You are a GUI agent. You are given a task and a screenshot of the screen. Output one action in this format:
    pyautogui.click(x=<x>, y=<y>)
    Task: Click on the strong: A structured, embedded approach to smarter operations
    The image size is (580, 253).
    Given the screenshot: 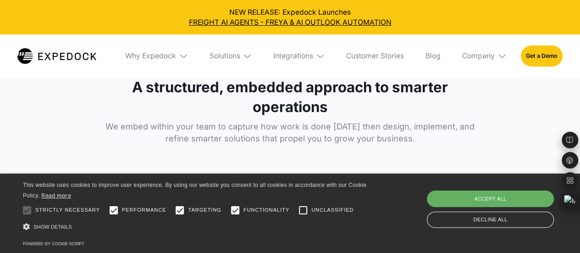 What is the action you would take?
    pyautogui.click(x=290, y=97)
    